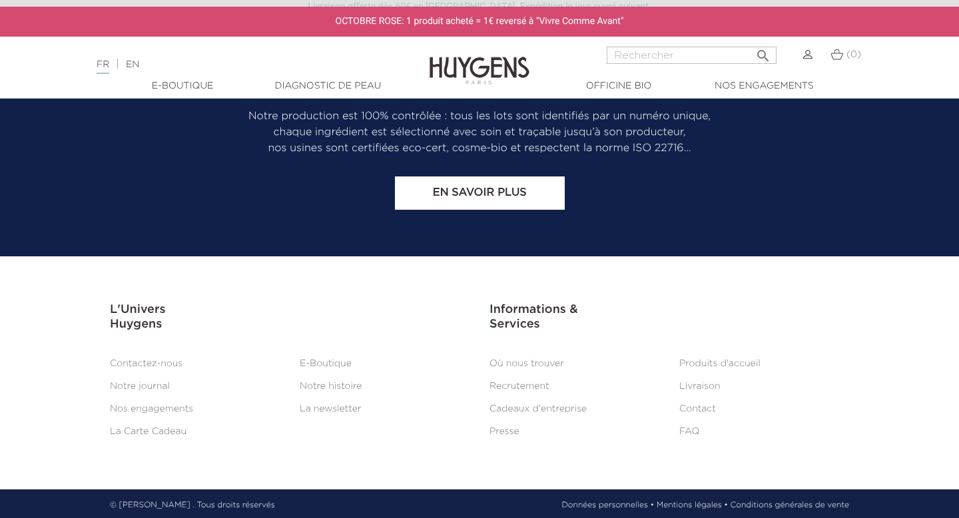 This screenshot has height=518, width=959. Describe the element at coordinates (538, 409) in the screenshot. I see `a: Cadeaux d'entreprise` at that location.